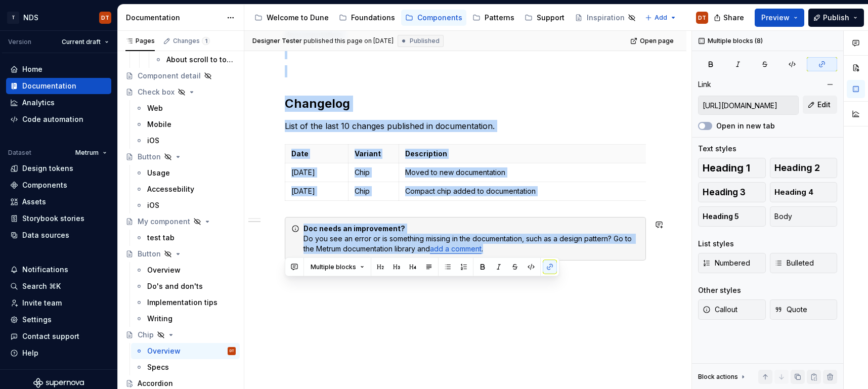 This screenshot has height=389, width=868. What do you see at coordinates (721, 216) in the screenshot?
I see `span: Heading 5` at bounding box center [721, 216].